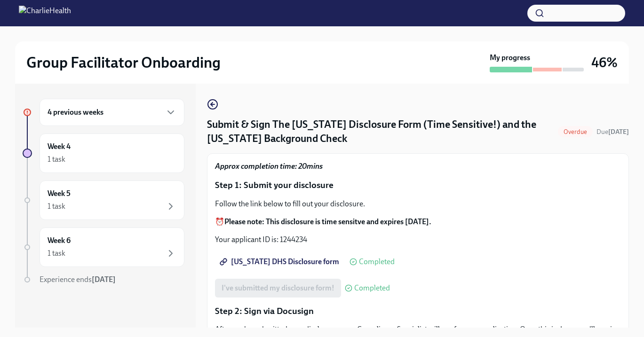 This screenshot has width=644, height=337. What do you see at coordinates (613, 132) in the screenshot?
I see `span: August 13th, 2025 07:00` at bounding box center [613, 132].